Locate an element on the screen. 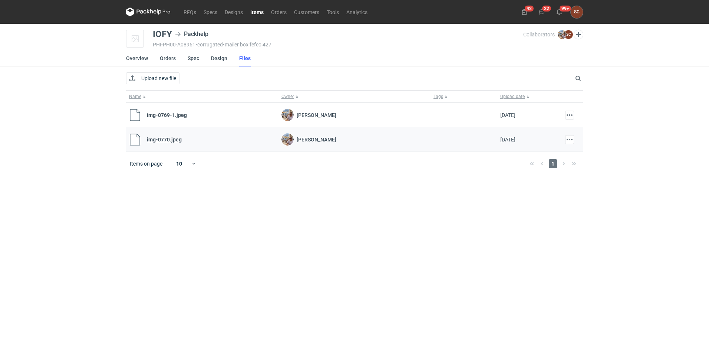 This screenshot has height=346, width=709. div: 10 is located at coordinates (179, 164).